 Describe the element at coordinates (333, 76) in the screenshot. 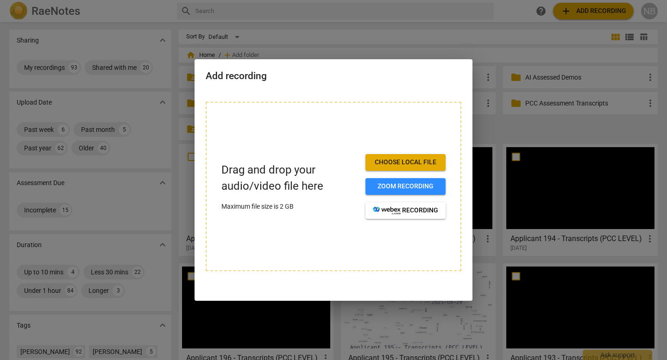

I see `h2: Add recording` at that location.